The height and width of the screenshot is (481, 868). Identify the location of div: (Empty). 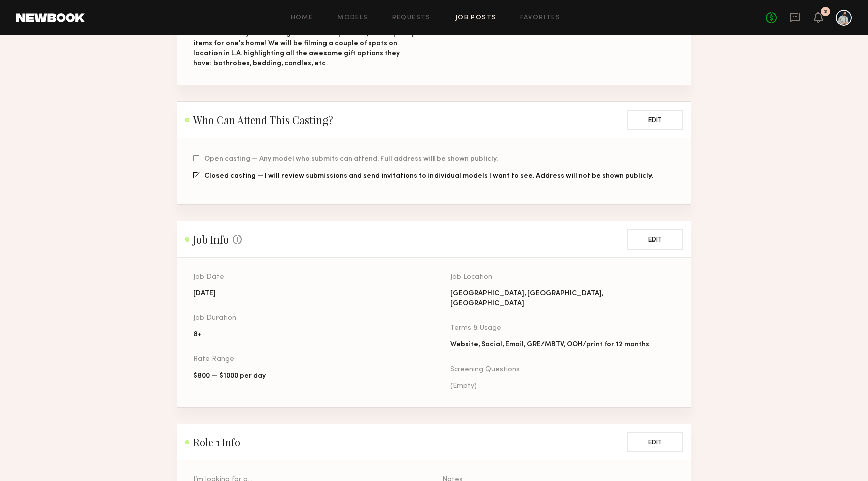
(562, 386).